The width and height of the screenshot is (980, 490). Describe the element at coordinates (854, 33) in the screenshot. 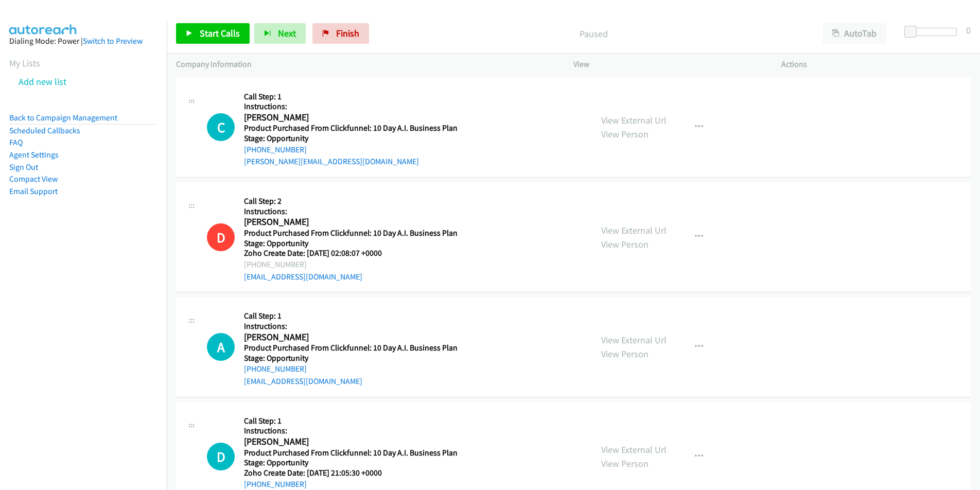

I see `button: AutoTab` at that location.